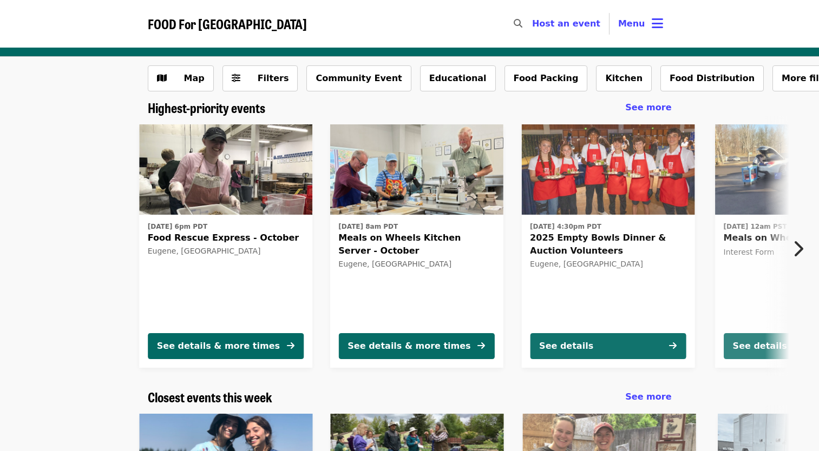 This screenshot has width=819, height=451. What do you see at coordinates (226, 246) in the screenshot?
I see `a: See details for "Food Rescue Express - October"` at bounding box center [226, 246].